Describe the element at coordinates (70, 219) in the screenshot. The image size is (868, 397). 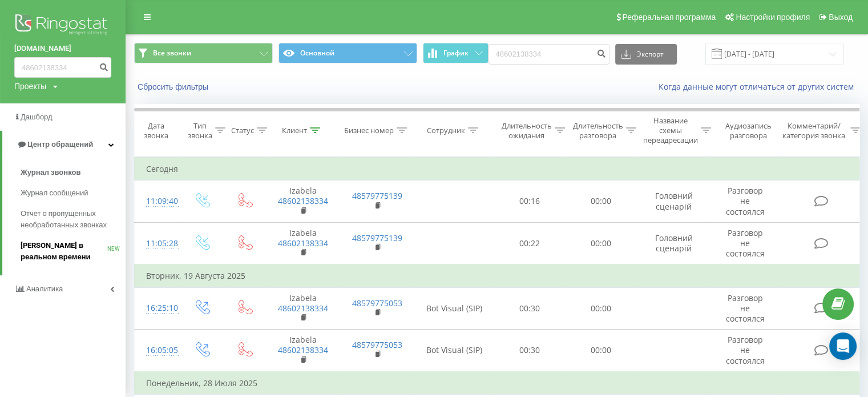
I see `span: Отчет о пропущенных необработанных звонках` at that location.